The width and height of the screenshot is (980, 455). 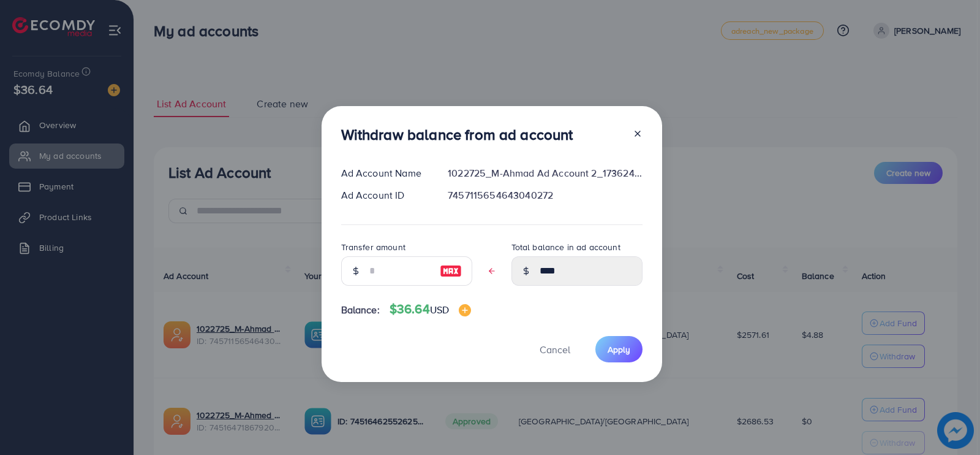 What do you see at coordinates (555, 349) in the screenshot?
I see `button: Cancel` at bounding box center [555, 349].